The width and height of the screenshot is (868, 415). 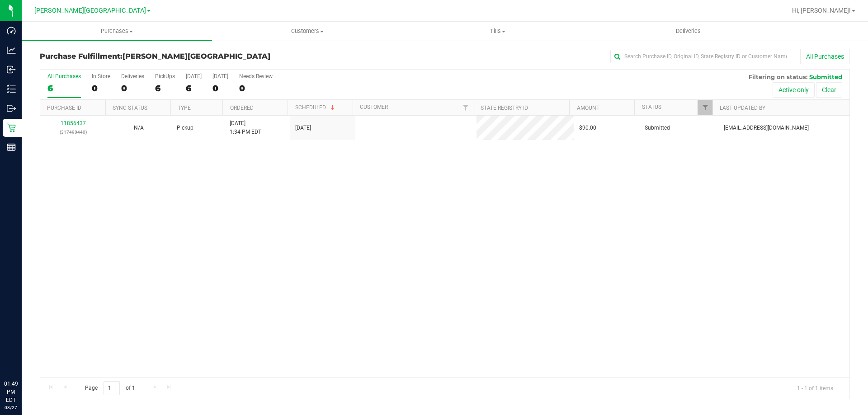 What do you see at coordinates (307, 31) in the screenshot?
I see `span: Customers` at bounding box center [307, 31].